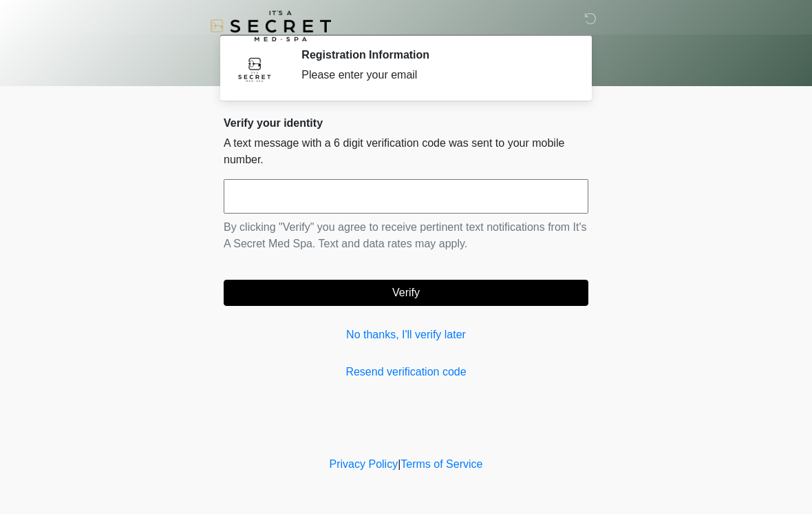 The height and width of the screenshot is (514, 812). What do you see at coordinates (406, 372) in the screenshot?
I see `a: Resend verification code` at bounding box center [406, 372].